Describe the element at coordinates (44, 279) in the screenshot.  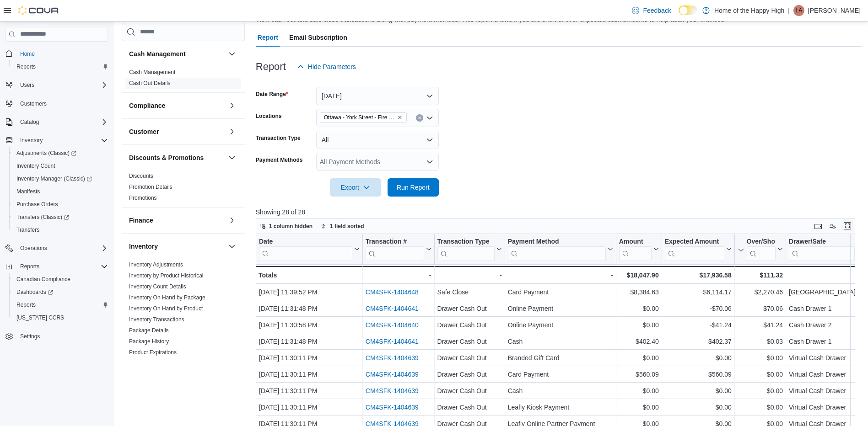
I see `a: Canadian Compliance` at that location.